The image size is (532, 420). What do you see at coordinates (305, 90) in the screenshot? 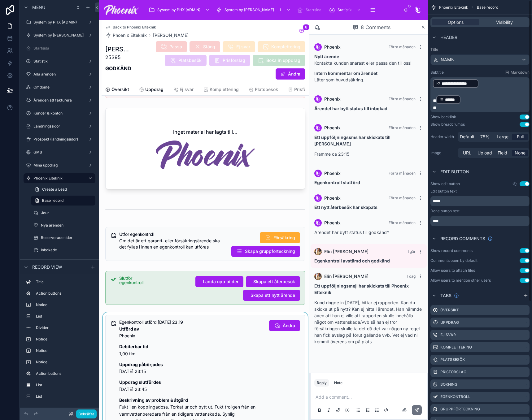
I see `span: Prisförslag` at bounding box center [305, 90].